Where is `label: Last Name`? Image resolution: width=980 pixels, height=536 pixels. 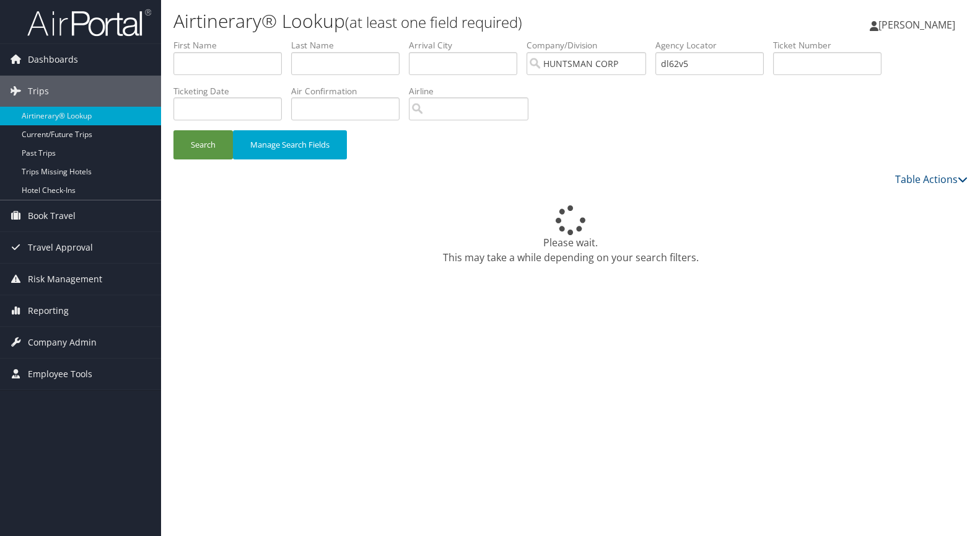 label: Last Name is located at coordinates (350, 45).